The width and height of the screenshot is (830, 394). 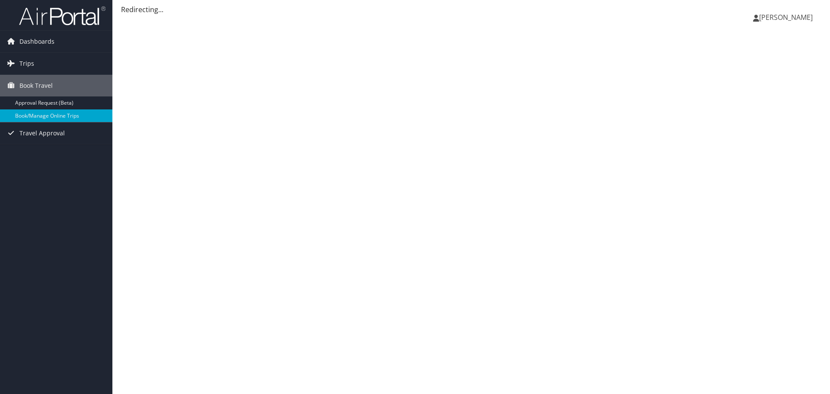 I want to click on div: Redirecting..., so click(x=471, y=10).